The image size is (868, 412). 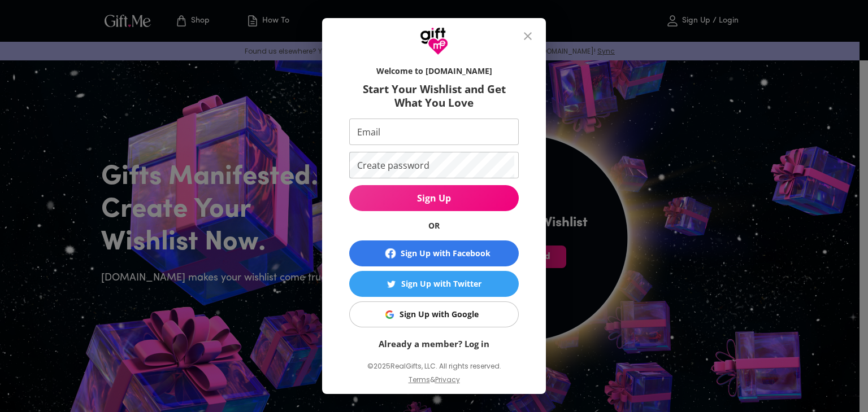 What do you see at coordinates (439, 314) in the screenshot?
I see `div: Sign Up with Google` at bounding box center [439, 314].